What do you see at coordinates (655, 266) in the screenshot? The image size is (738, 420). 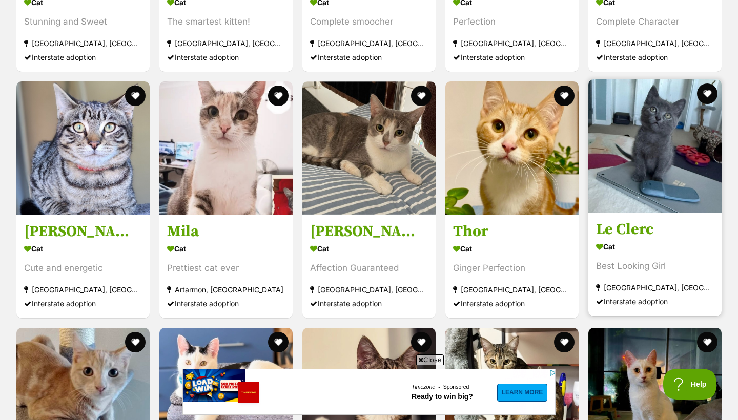 I see `div: Best Looking Girl` at bounding box center [655, 266].